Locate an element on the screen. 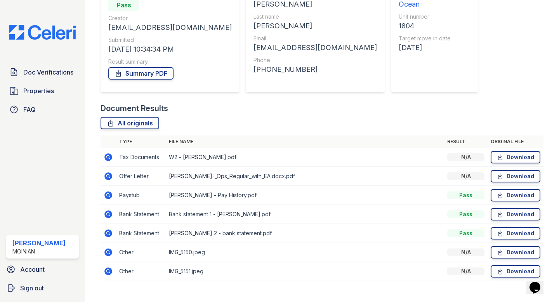  td: Offer Letter is located at coordinates (141, 176).